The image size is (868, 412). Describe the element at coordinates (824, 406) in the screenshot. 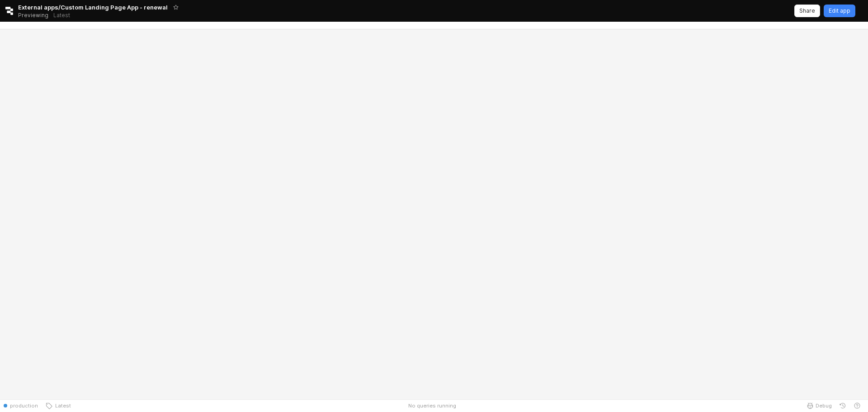

I see `span: Debug` at that location.